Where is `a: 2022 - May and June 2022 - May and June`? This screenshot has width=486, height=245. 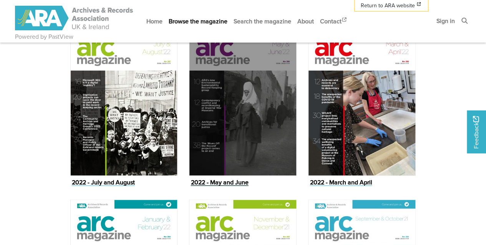
a: 2022 - May and June 2022 - May and June is located at coordinates (243, 106).